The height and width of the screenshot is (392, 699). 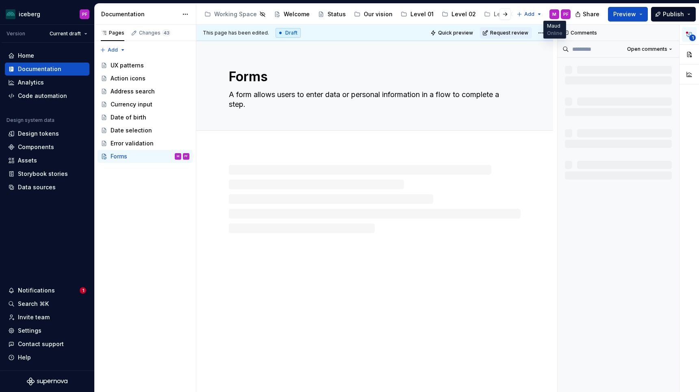 What do you see at coordinates (337, 14) in the screenshot?
I see `div: Status` at bounding box center [337, 14].